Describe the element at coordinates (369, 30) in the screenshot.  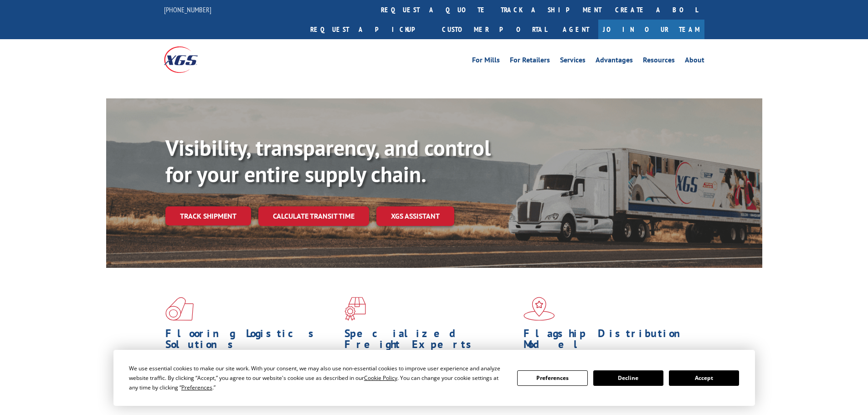
I see `a: Request a pickup` at that location.